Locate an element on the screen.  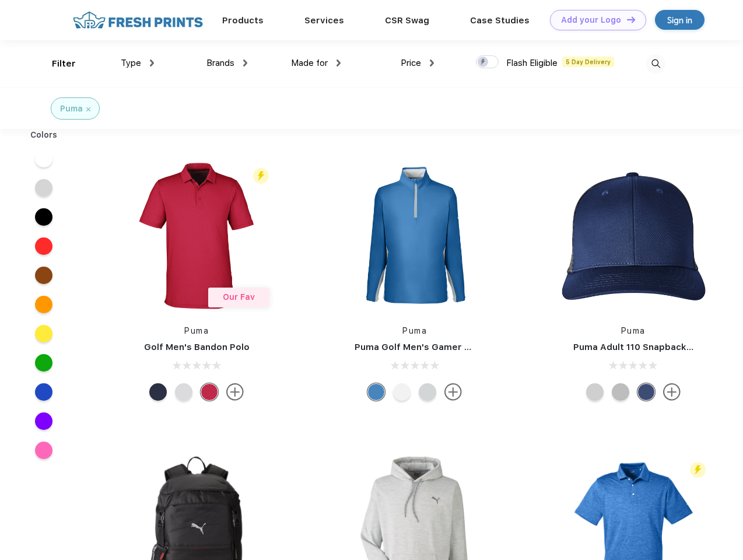
a: Golf Men's Bandon Polo is located at coordinates (197, 347).